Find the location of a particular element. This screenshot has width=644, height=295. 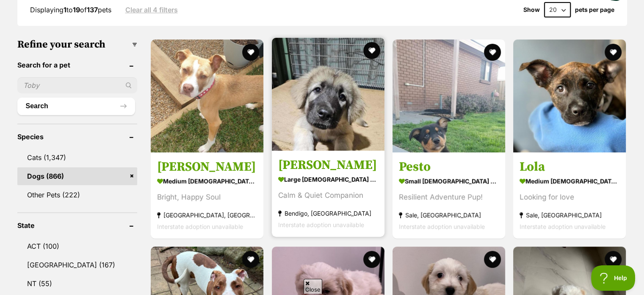

span: Displaying to of pets is located at coordinates (70, 10).